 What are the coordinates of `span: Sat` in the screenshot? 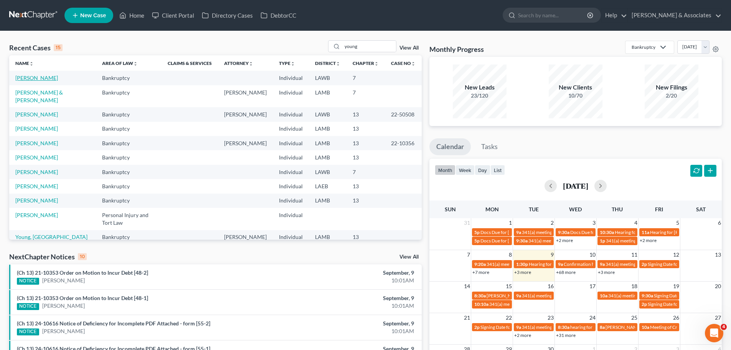 It's located at (701, 209).